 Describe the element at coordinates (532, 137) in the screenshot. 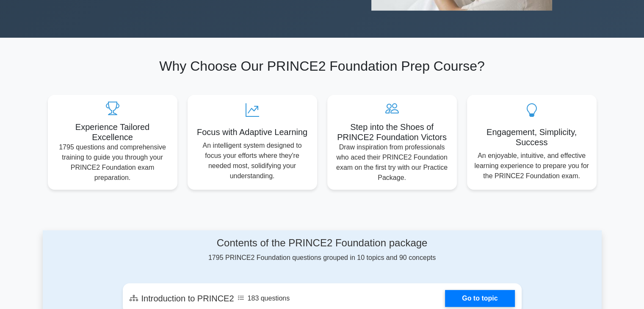

I see `h5: Engagement, Simplicity, Success` at that location.